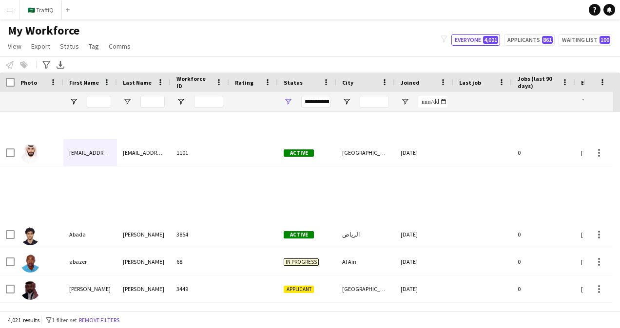  I want to click on div: abazer, so click(90, 262).